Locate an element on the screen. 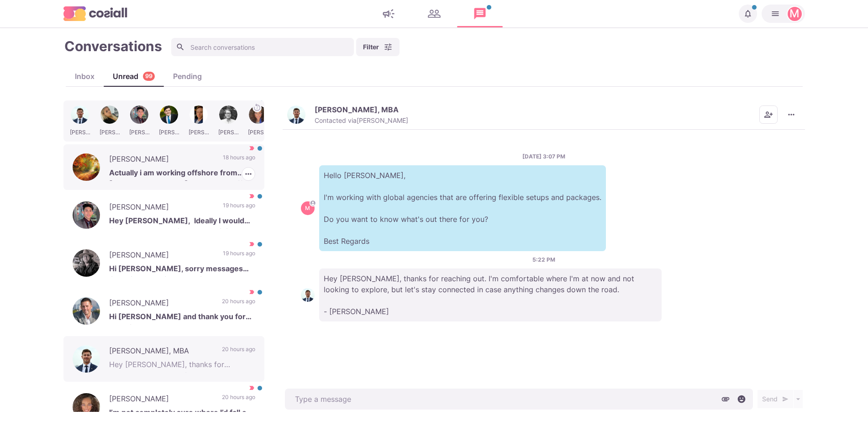  button: More menu is located at coordinates (791, 114).